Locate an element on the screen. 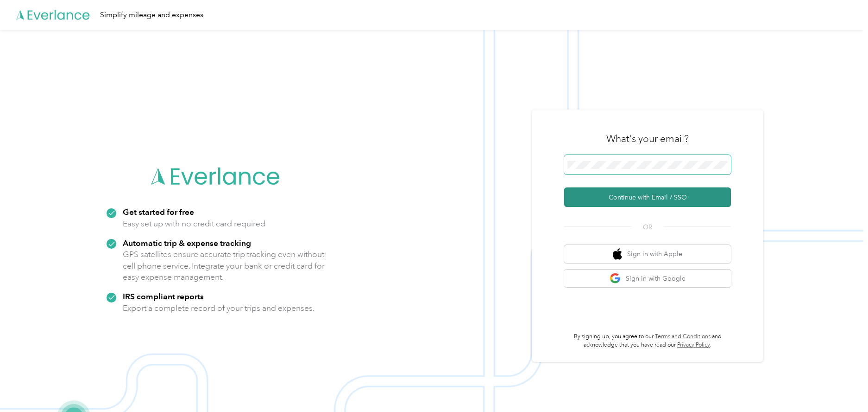 The width and height of the screenshot is (868, 412). span: OR is located at coordinates (648, 226).